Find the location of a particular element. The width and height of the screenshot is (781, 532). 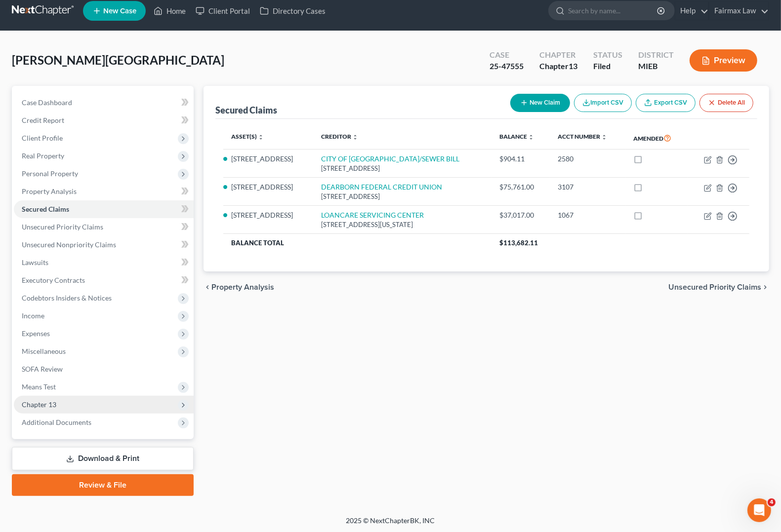

div: $37,017.00 is located at coordinates (520, 215).